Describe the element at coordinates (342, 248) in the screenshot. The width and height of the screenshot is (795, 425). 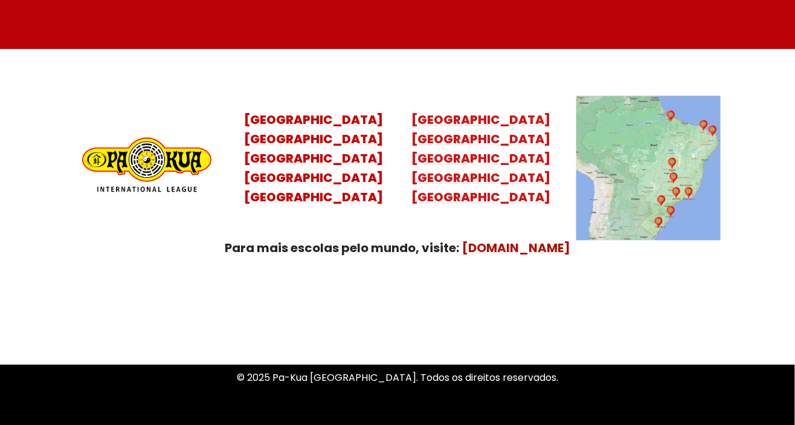
I see `strong: Para mais escolas pelo mundo, visite:` at that location.